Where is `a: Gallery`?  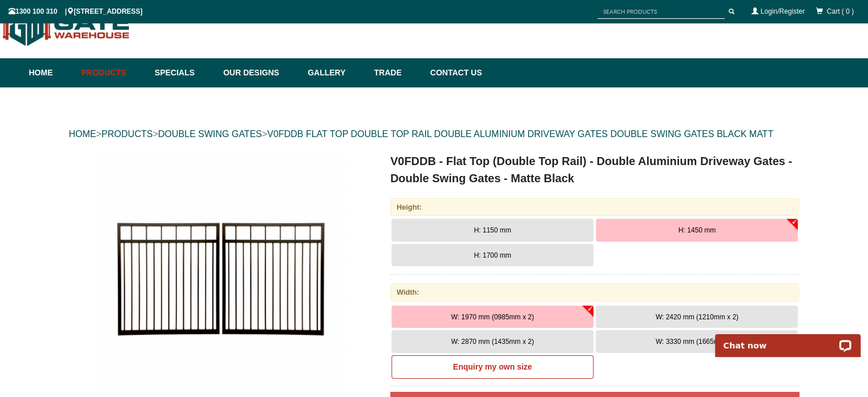 a: Gallery is located at coordinates (335, 72).